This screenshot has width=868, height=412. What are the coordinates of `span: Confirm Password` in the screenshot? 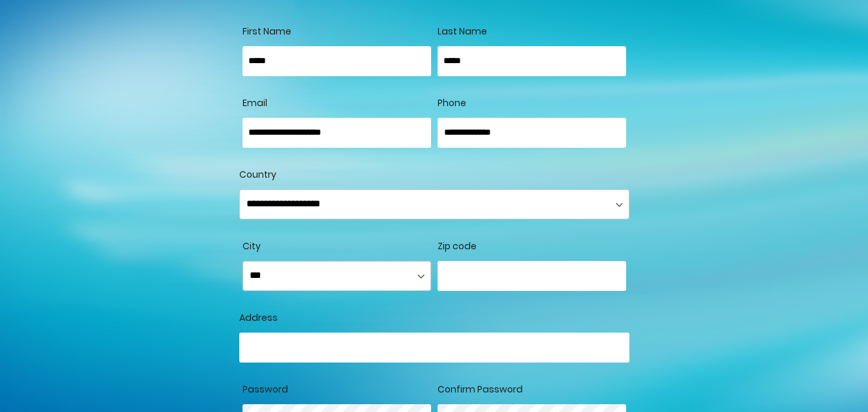 It's located at (480, 389).